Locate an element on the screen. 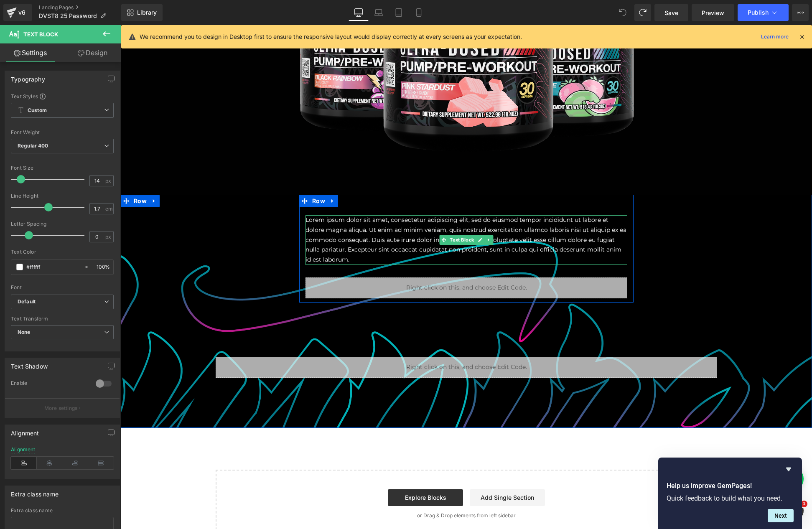 The image size is (812, 529). input: Color is located at coordinates (53, 267).